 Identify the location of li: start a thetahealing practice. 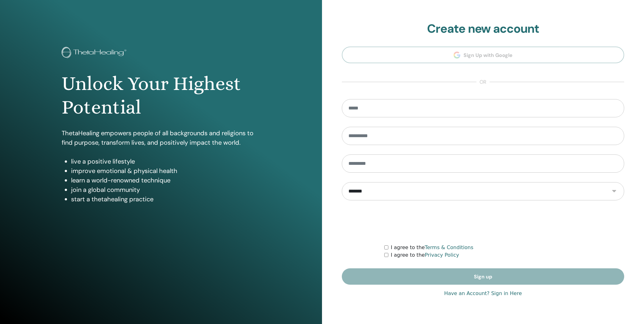
(166, 199).